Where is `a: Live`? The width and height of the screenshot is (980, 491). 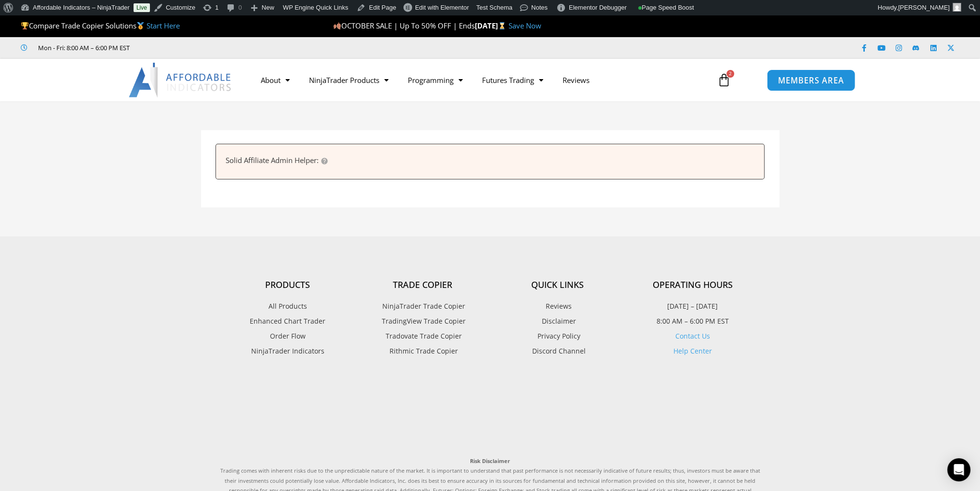
a: Live is located at coordinates (141, 8).